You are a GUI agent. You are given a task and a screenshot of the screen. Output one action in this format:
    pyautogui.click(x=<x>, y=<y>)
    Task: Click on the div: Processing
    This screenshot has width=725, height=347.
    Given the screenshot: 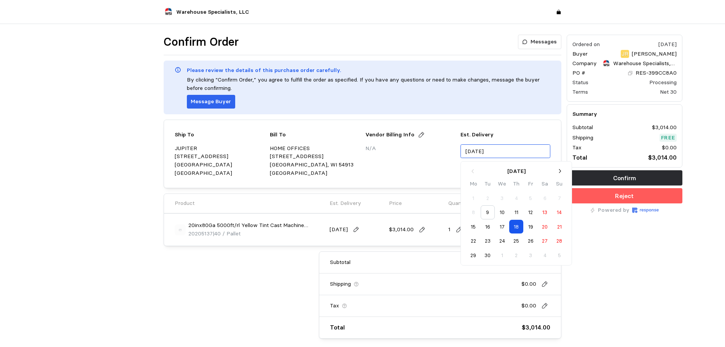 What is the action you would take?
    pyautogui.click(x=663, y=82)
    